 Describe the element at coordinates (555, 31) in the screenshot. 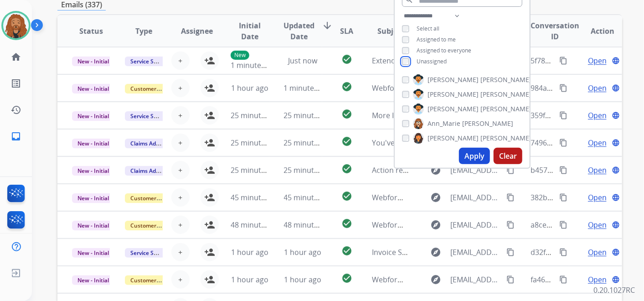

I see `span: Conversation ID` at that location.